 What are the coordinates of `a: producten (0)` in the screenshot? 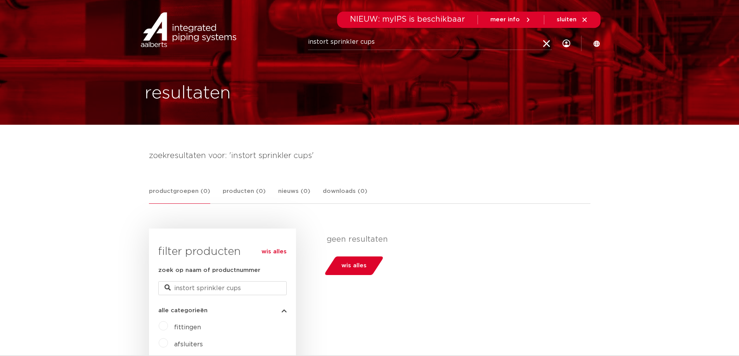 It's located at (244, 195).